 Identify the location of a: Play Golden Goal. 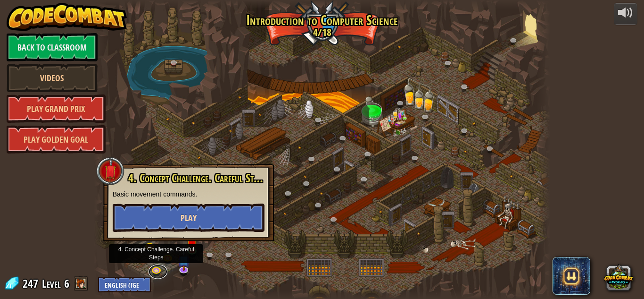
(56, 139).